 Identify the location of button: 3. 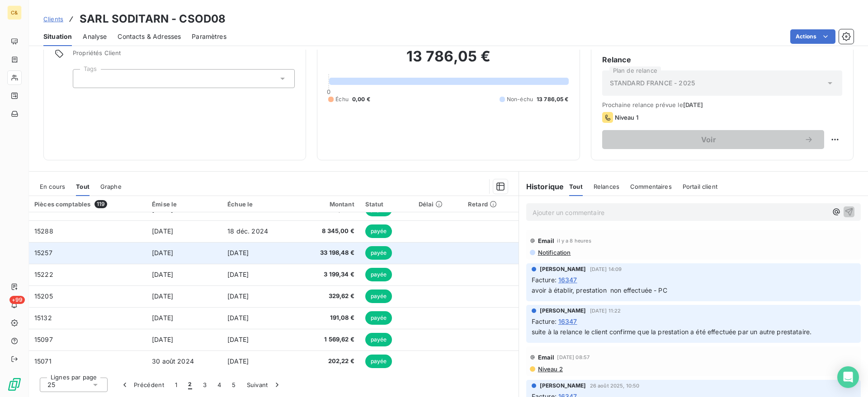
(205, 385).